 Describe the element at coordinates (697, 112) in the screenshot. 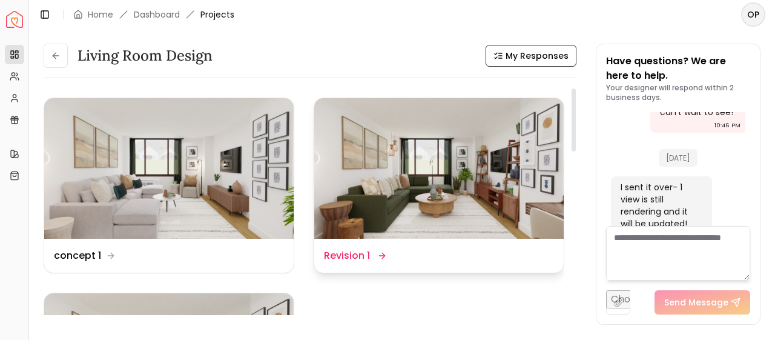

I see `div: can't wait to see!` at that location.